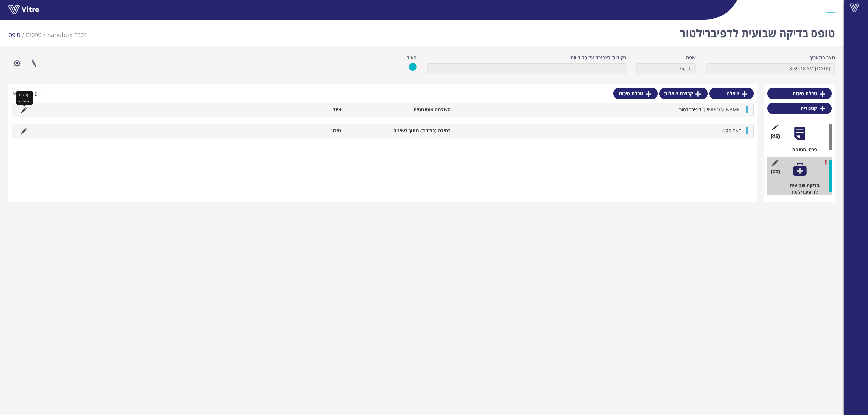 The width and height of the screenshot is (868, 415). Describe the element at coordinates (34, 35) in the screenshot. I see `a: טפסים` at that location.